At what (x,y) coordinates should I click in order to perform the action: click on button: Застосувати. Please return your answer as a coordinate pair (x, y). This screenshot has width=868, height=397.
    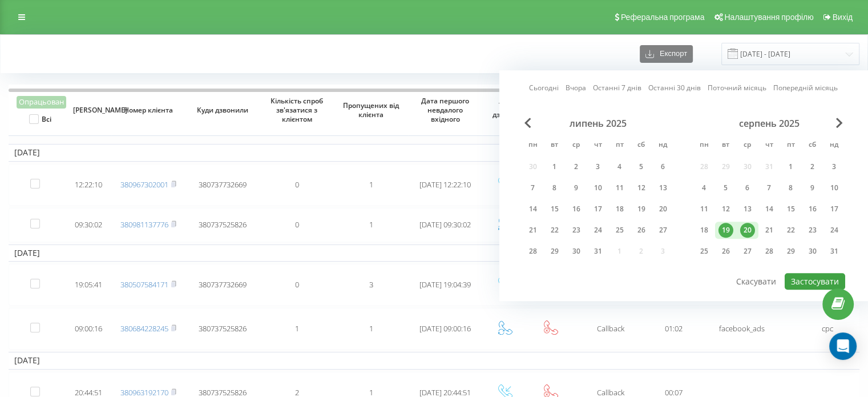
    Looking at the image, I should click on (815, 281).